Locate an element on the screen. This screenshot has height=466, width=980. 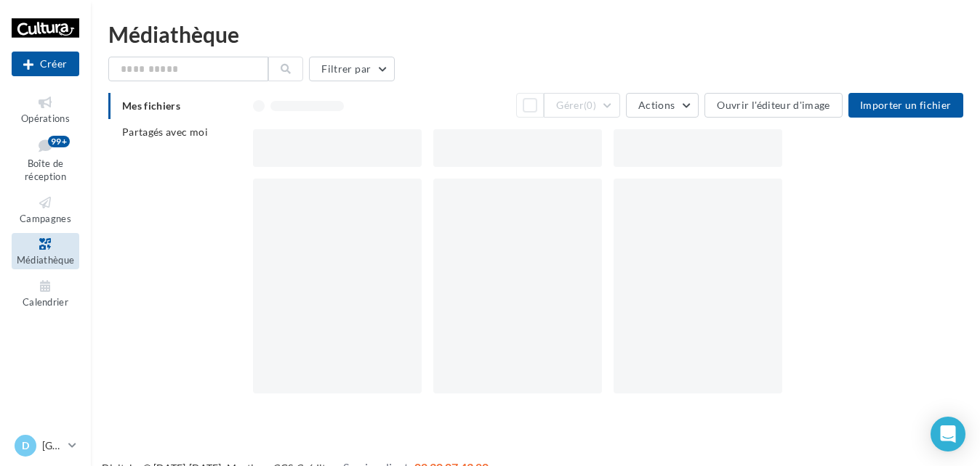
span: Boîte de réception is located at coordinates (45, 170).